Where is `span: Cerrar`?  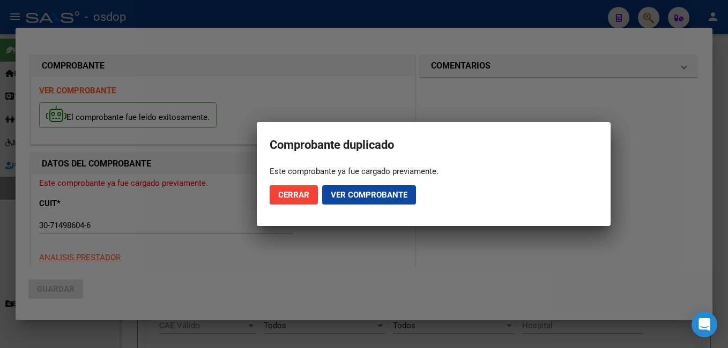 span: Cerrar is located at coordinates (294, 195).